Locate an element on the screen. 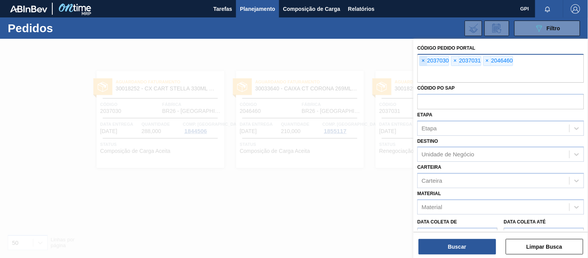  div: 2046460 is located at coordinates (498, 61).